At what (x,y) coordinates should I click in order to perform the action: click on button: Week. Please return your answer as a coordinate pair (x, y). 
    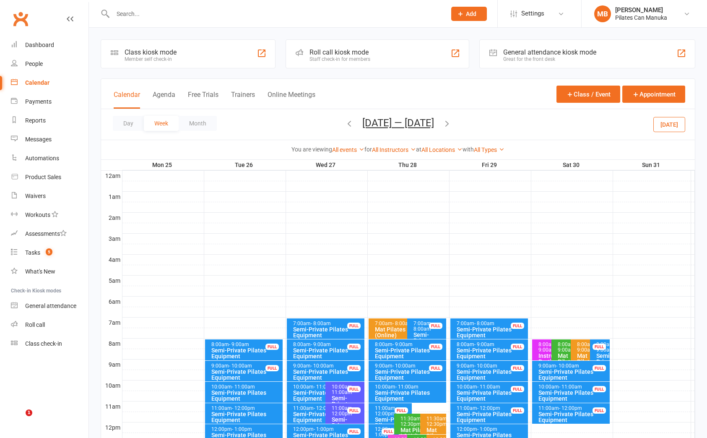
    Looking at the image, I should click on (161, 123).